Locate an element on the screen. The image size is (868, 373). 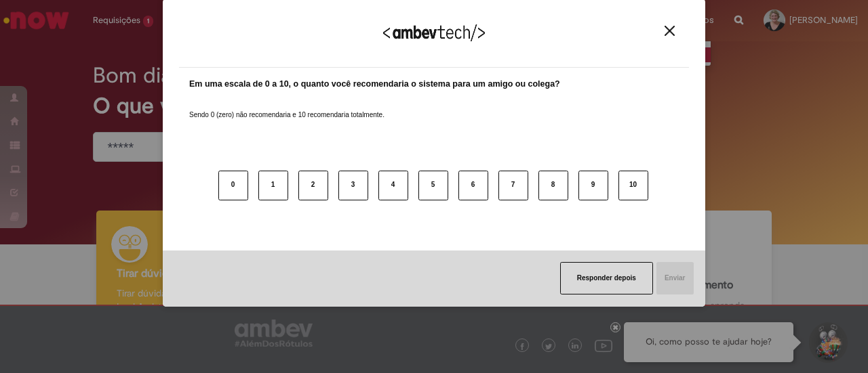
button: 5 is located at coordinates (433, 186).